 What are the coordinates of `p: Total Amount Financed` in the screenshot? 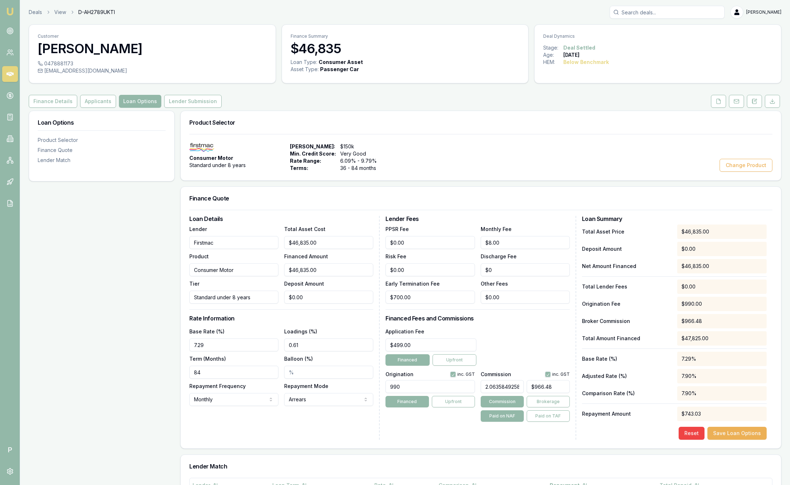 It's located at (626, 338).